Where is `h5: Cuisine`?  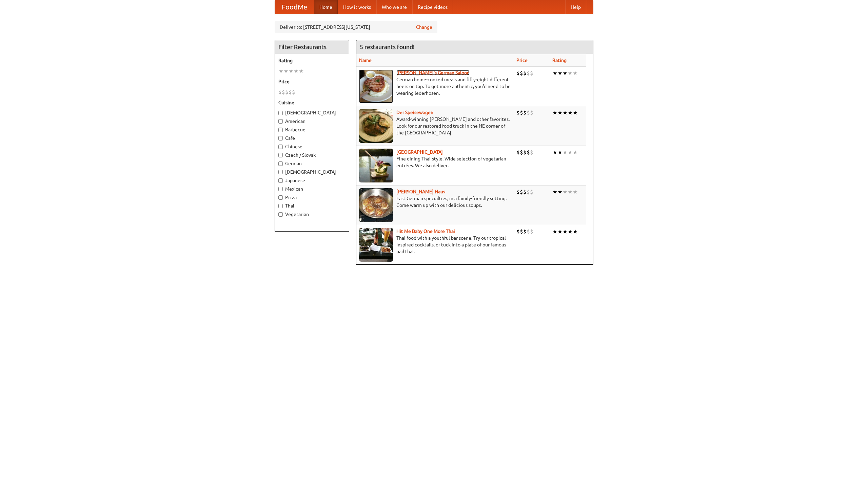
h5: Cuisine is located at coordinates (312, 103).